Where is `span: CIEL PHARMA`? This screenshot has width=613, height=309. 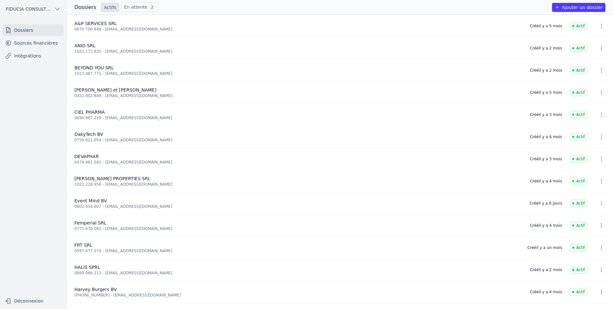 span: CIEL PHARMA is located at coordinates (90, 112).